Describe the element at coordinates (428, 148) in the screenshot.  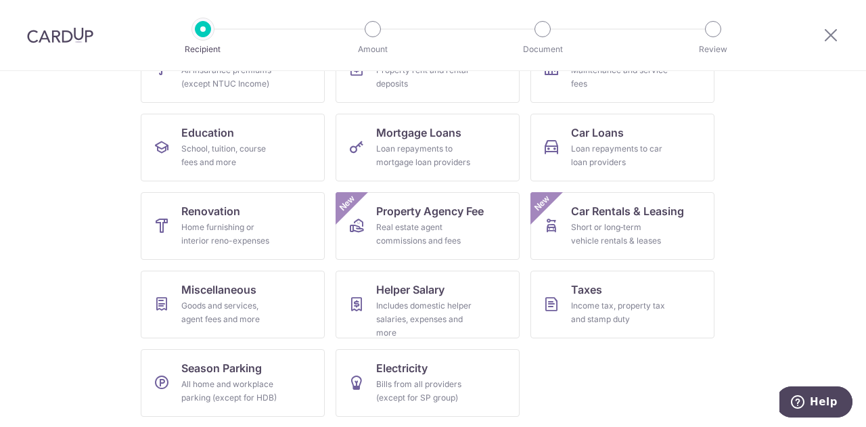
I see `a: Mortgage LoansLoan repayments to mortgage loan providers` at that location.